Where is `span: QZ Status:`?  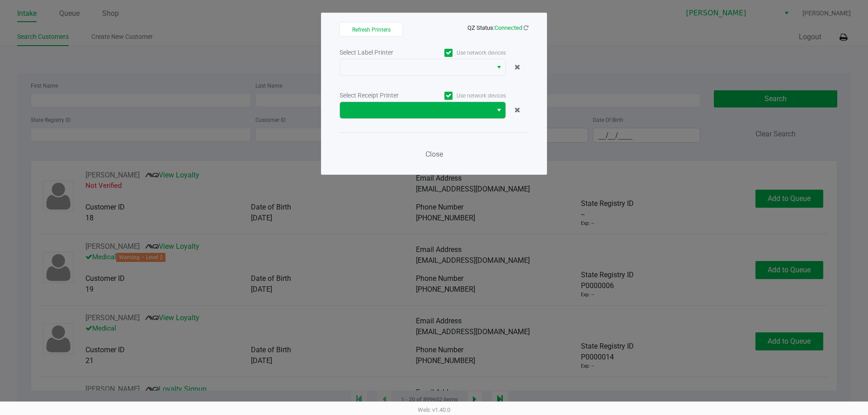
span: QZ Status: is located at coordinates (498, 28).